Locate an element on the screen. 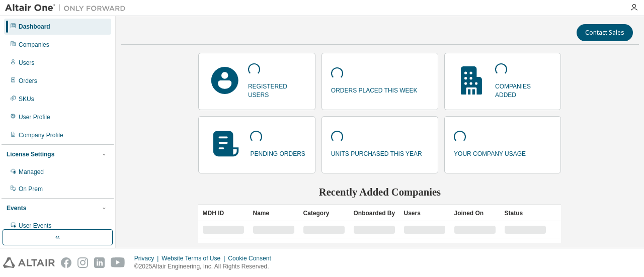 The height and width of the screenshot is (277, 644). div: Name is located at coordinates (274, 213).